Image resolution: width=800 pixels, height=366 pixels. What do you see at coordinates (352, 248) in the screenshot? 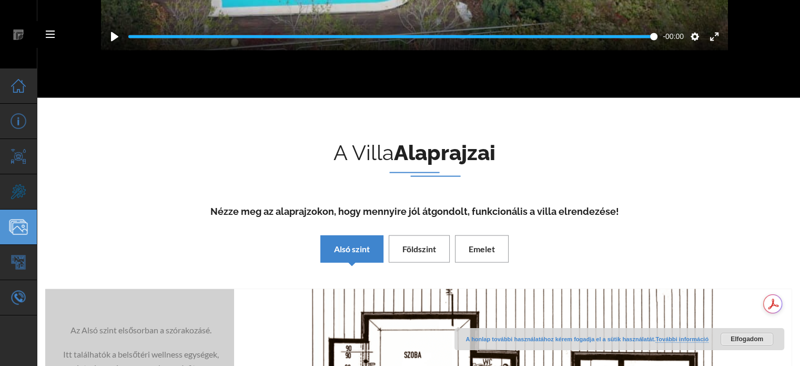
I see `span: Alsó szint` at bounding box center [352, 248].